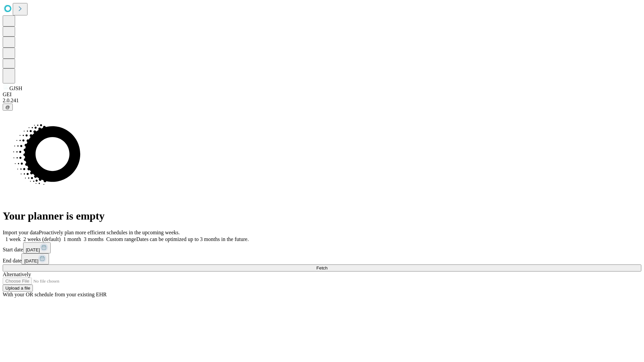 The height and width of the screenshot is (362, 644). I want to click on span: Custom range, so click(121, 239).